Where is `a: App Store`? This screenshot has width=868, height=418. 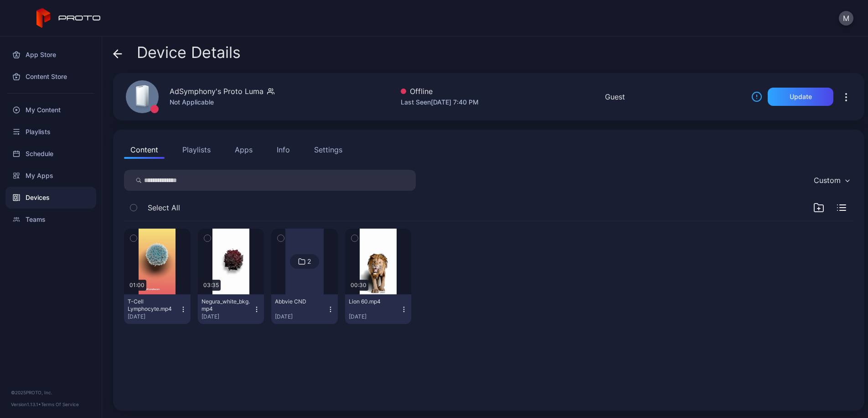
a: App Store is located at coordinates (50, 55).